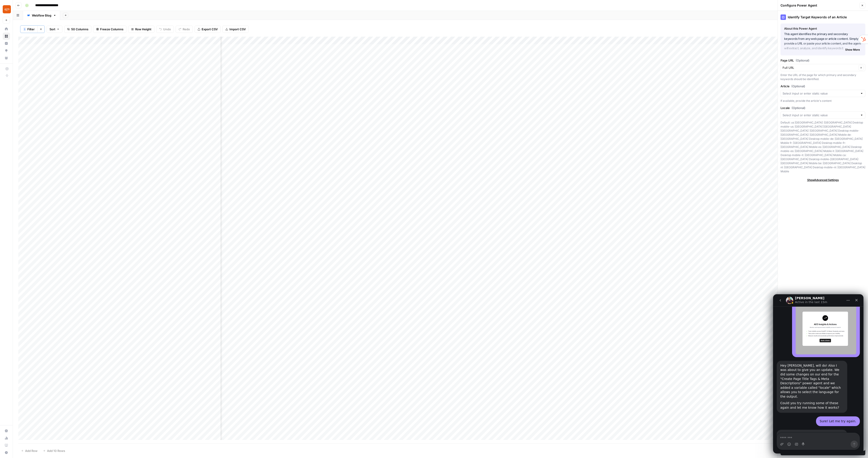 This screenshot has height=458, width=868. Describe the element at coordinates (820, 68) in the screenshot. I see `input: Full URL` at that location.